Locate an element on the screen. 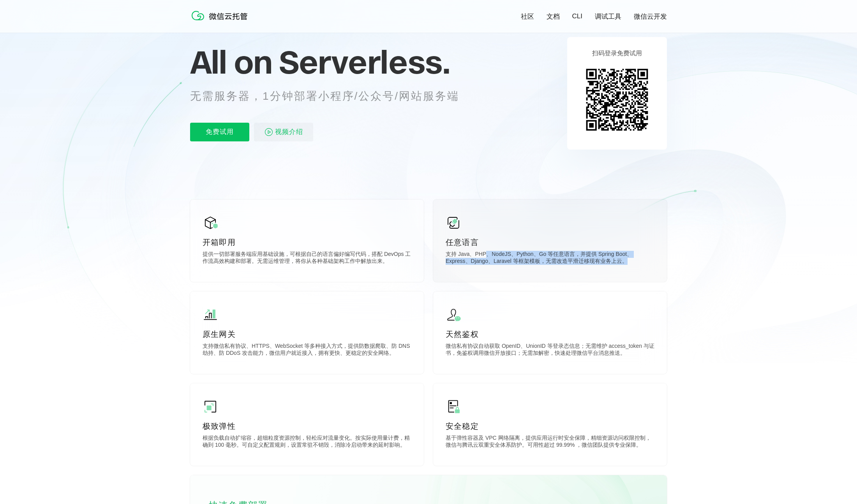  p: 免费试用 is located at coordinates (220, 132).